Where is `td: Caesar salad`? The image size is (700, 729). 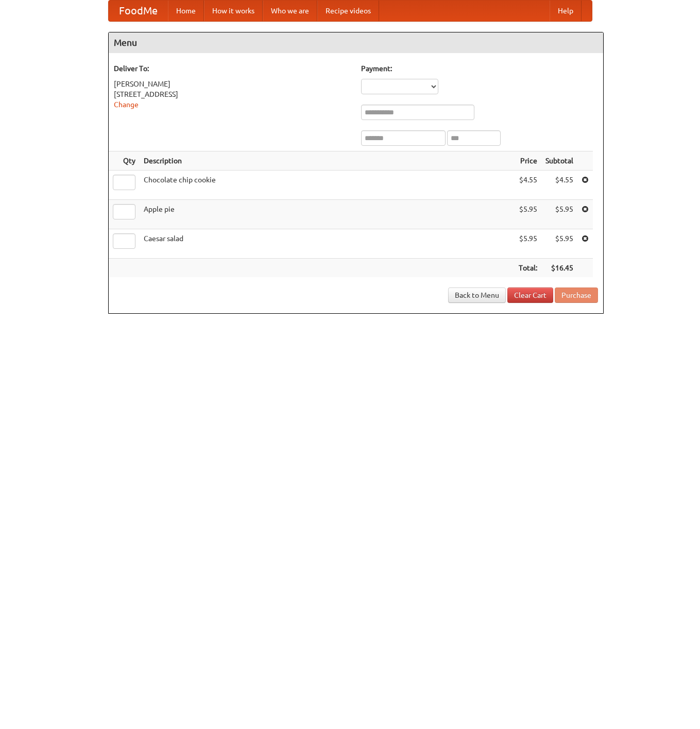 td: Caesar salad is located at coordinates (327, 243).